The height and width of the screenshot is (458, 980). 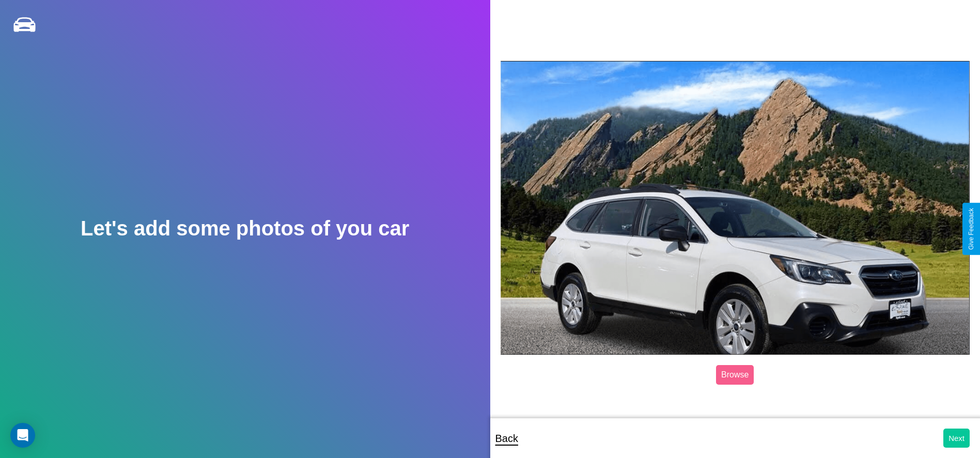 What do you see at coordinates (507, 438) in the screenshot?
I see `p: Back` at bounding box center [507, 438].